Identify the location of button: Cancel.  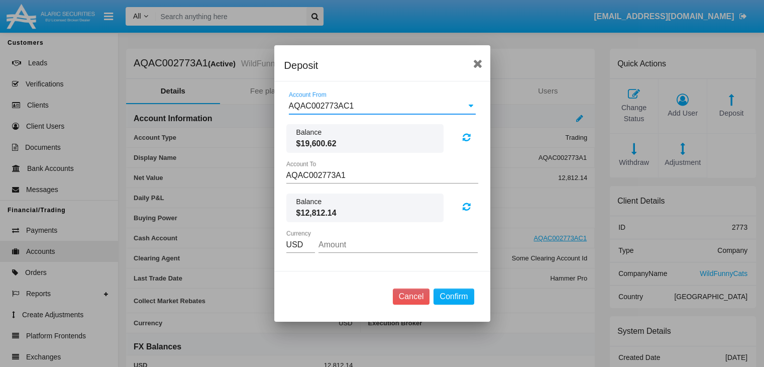
(412, 297).